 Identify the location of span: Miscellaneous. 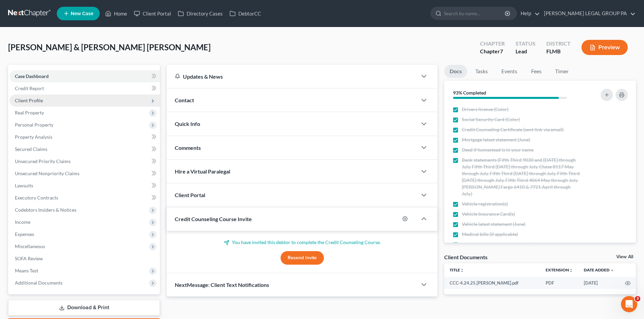
(30, 246).